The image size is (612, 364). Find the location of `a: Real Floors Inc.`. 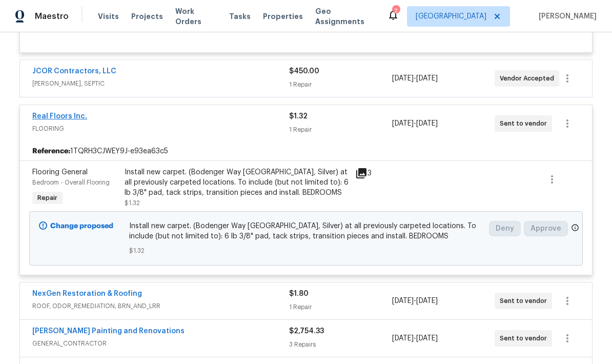

a: Real Floors Inc. is located at coordinates (60, 116).